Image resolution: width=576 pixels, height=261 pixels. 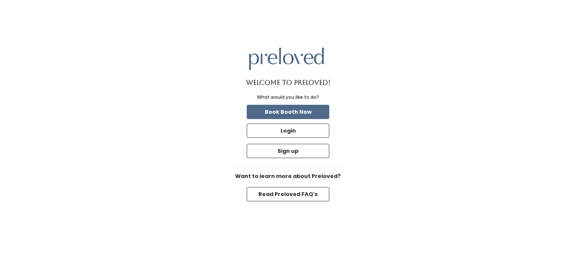 What do you see at coordinates (288, 194) in the screenshot?
I see `button: Read Preloved FAQ's` at bounding box center [288, 194].